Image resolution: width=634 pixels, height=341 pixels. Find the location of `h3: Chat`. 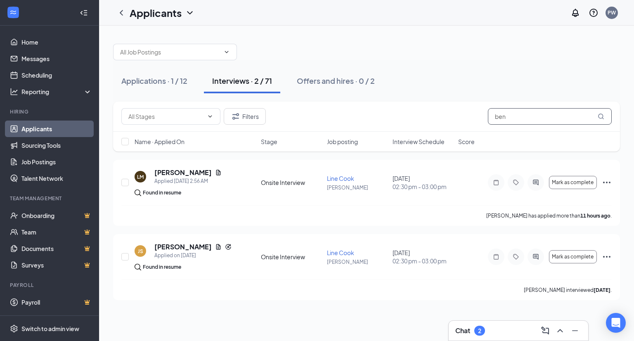

h3: Chat is located at coordinates (463, 331).